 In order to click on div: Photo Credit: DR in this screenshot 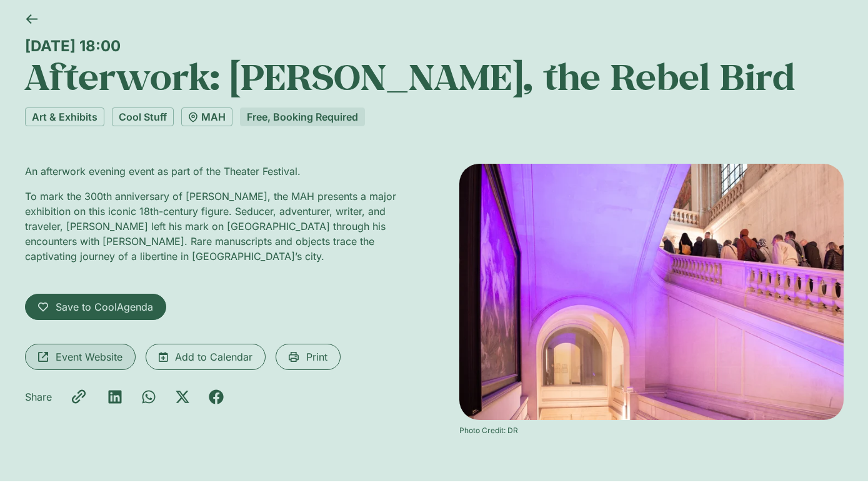, I will do `click(651, 431)`.